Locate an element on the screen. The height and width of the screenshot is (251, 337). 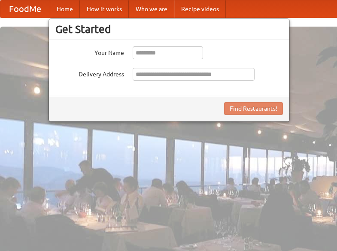
a: How it works is located at coordinates (104, 9).